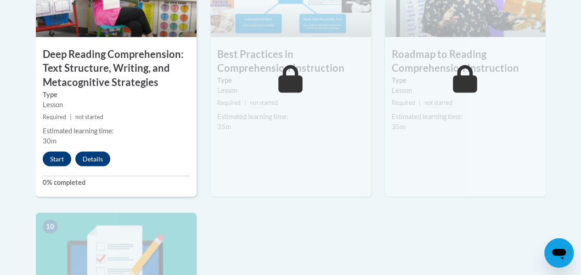 The width and height of the screenshot is (581, 275). Describe the element at coordinates (57, 158) in the screenshot. I see `button: Start` at that location.